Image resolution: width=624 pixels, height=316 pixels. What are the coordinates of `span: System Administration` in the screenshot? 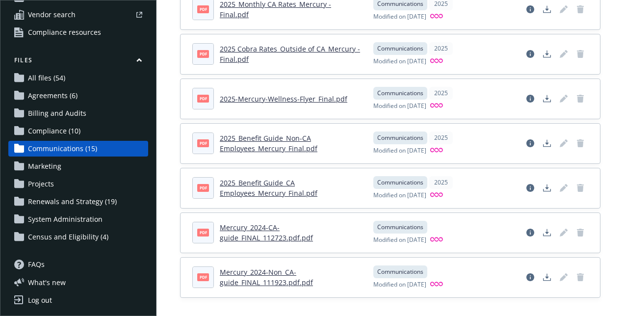 It's located at (65, 219).